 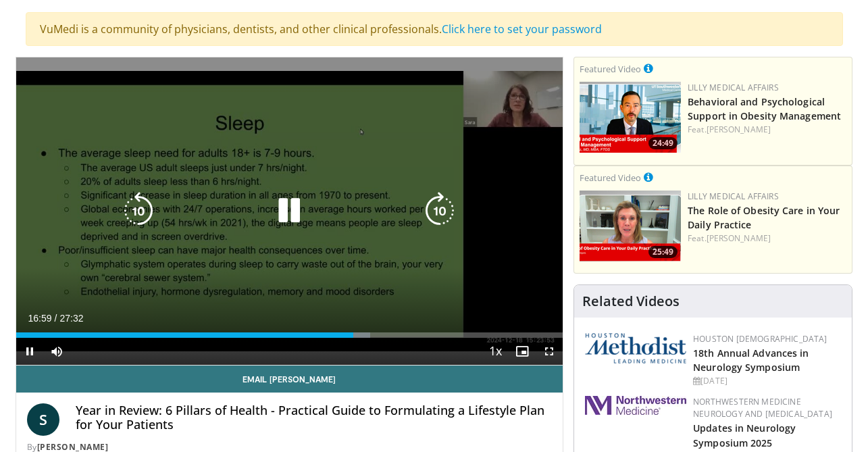 What do you see at coordinates (495, 351) in the screenshot?
I see `button: Playback Rate` at bounding box center [495, 351].